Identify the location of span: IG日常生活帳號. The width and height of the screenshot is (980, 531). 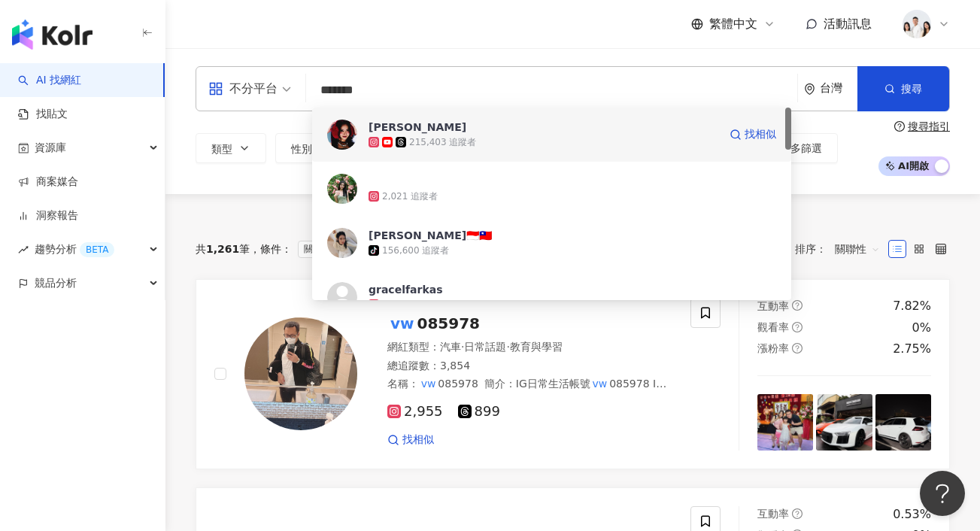
(553, 384).